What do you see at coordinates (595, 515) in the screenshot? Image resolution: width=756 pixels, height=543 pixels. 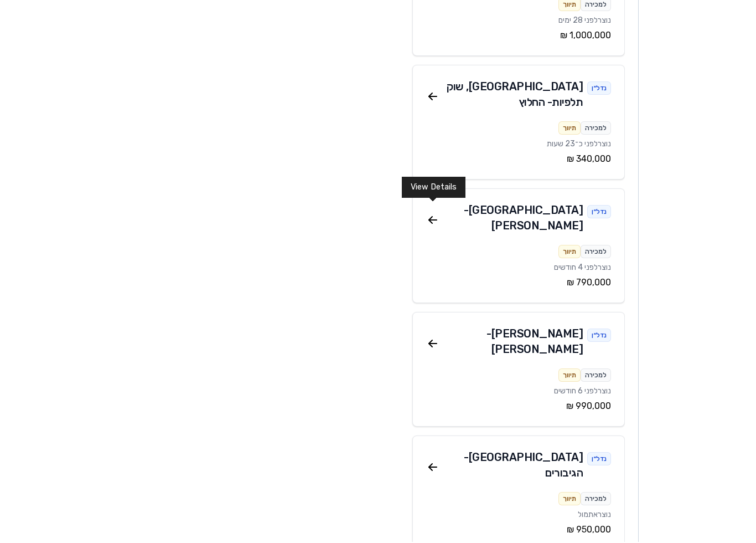 I see `span: נוצר אתמול` at bounding box center [595, 515].